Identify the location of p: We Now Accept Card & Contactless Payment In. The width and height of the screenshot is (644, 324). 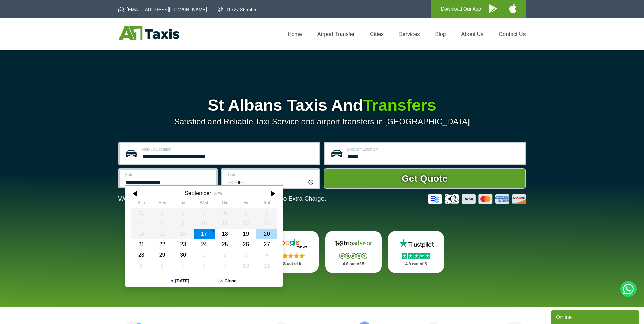
(222, 199).